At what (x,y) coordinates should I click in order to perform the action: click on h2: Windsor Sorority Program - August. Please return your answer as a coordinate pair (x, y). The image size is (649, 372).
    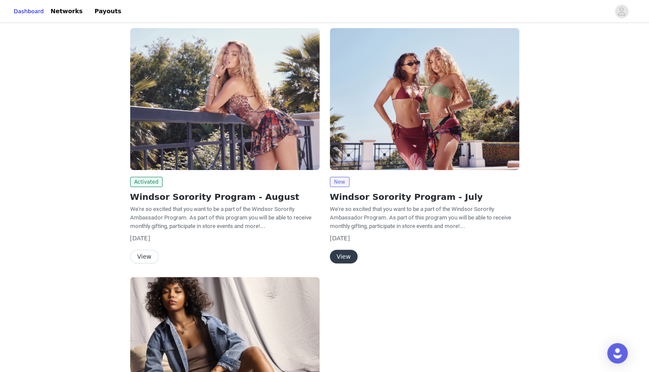
    Looking at the image, I should click on (225, 197).